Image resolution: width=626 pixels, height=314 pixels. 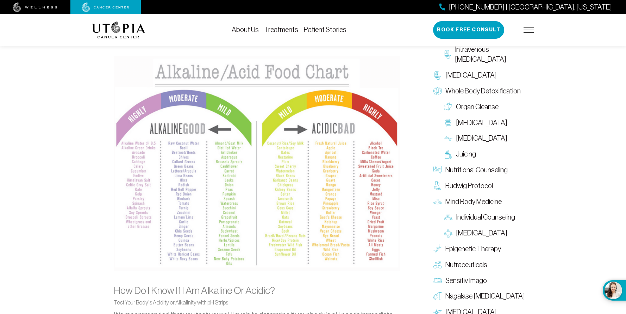 I want to click on img: Individual Counseling, so click(x=448, y=217).